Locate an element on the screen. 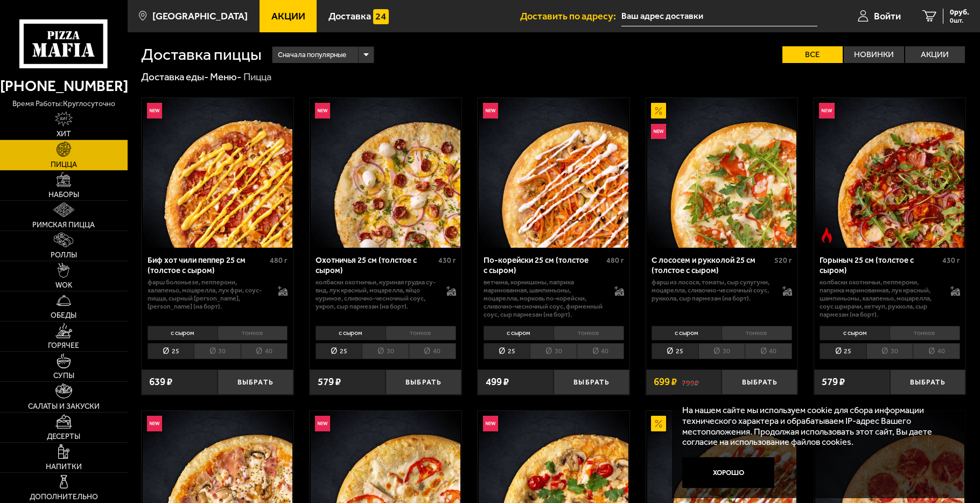 Image resolution: width=980 pixels, height=503 pixels. p: ветчина, корнишоны, паприка маринованная, шампиньоны, моцарелла, морковь по-корейски, сливочно-че... is located at coordinates (544, 298).